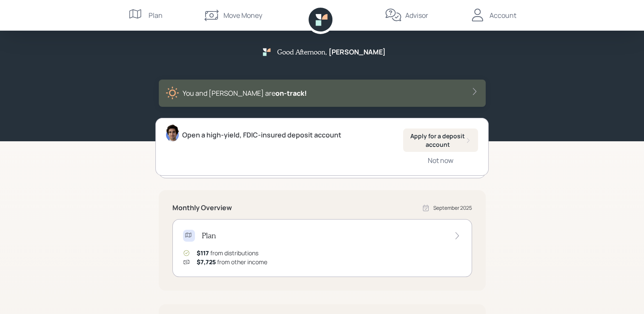 The width and height of the screenshot is (644, 314). Describe the element at coordinates (262, 135) in the screenshot. I see `div: Open a high-yield, FDIC-insured deposit account` at that location.